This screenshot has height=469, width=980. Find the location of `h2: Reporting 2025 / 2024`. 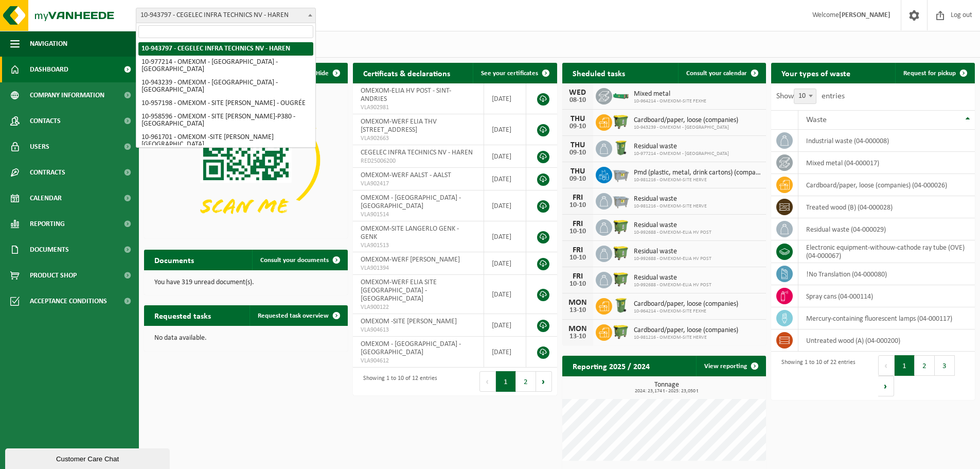

h2: Reporting 2025 / 2024 is located at coordinates (611, 366).